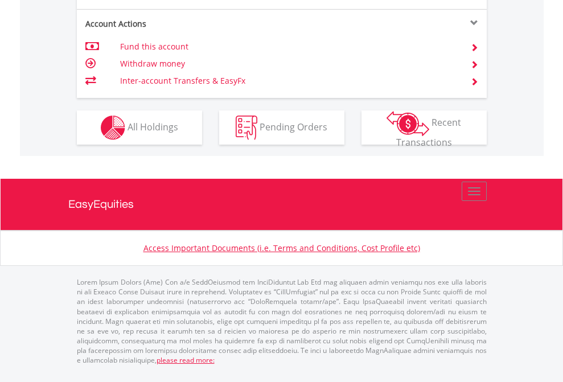 The width and height of the screenshot is (563, 382). I want to click on a: EasyEquities, so click(282, 204).